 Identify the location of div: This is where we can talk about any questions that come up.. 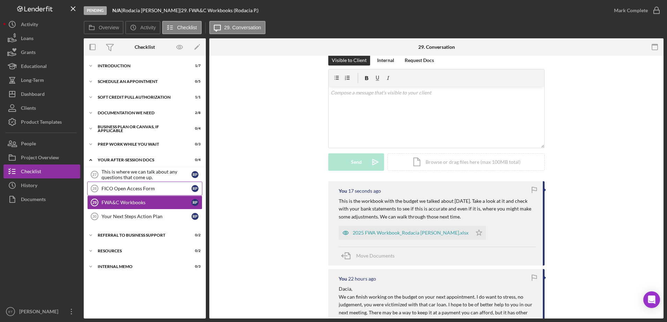
(146, 175).